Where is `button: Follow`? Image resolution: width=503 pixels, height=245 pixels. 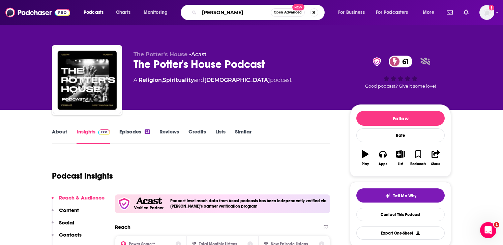
button: Follow is located at coordinates (401, 118).